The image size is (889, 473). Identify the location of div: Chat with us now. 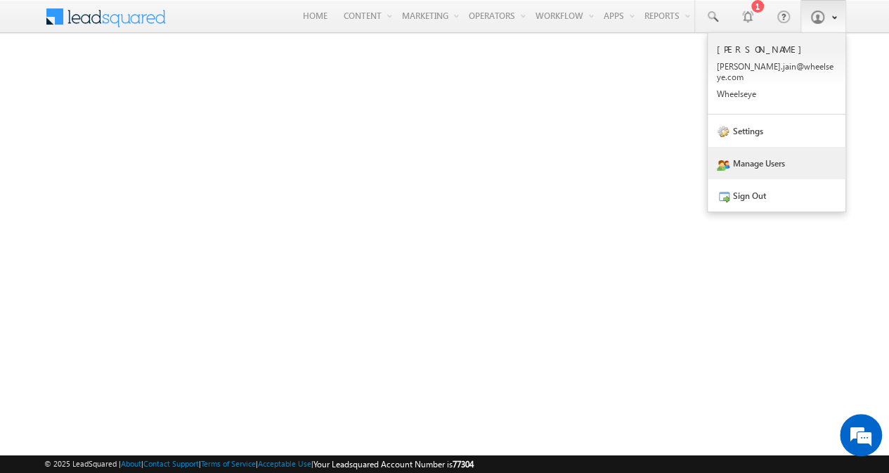
(155, 83).